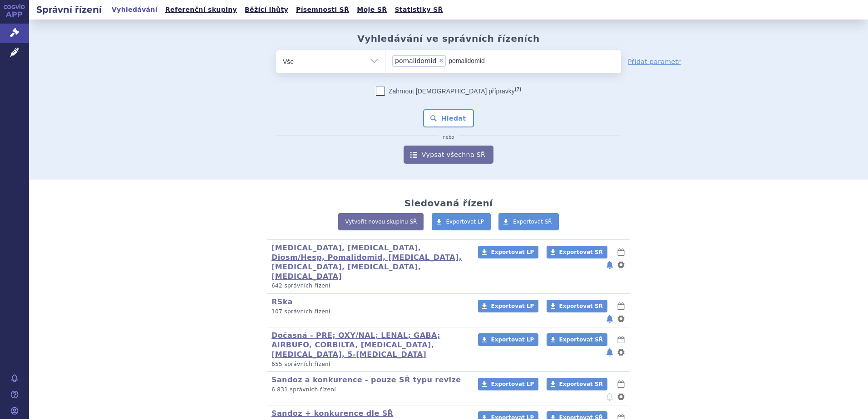  Describe the element at coordinates (449, 155) in the screenshot. I see `a: Vypsat všechna SŘ` at that location.